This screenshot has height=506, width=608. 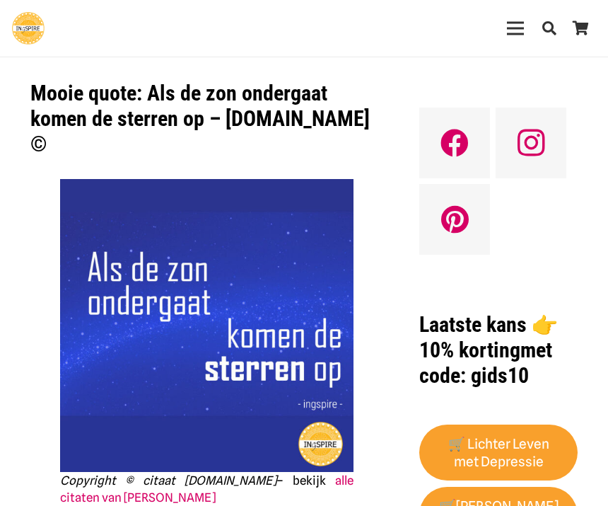 I want to click on a: Instagram, so click(x=531, y=143).